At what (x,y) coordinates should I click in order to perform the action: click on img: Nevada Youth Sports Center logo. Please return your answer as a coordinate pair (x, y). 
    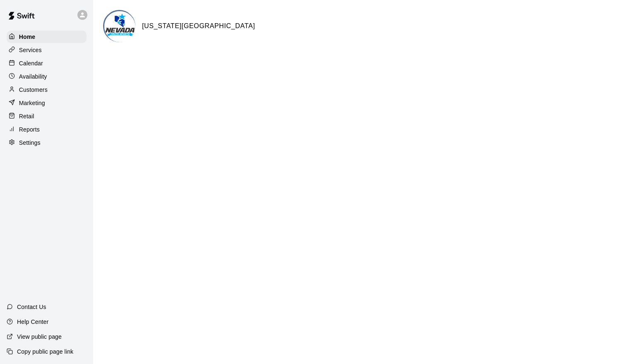
    Looking at the image, I should click on (120, 26).